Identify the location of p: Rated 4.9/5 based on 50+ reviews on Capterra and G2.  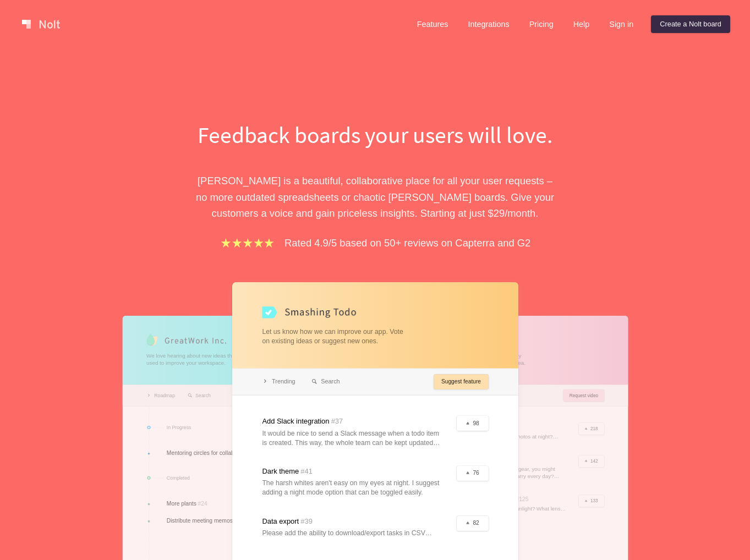
(407, 243).